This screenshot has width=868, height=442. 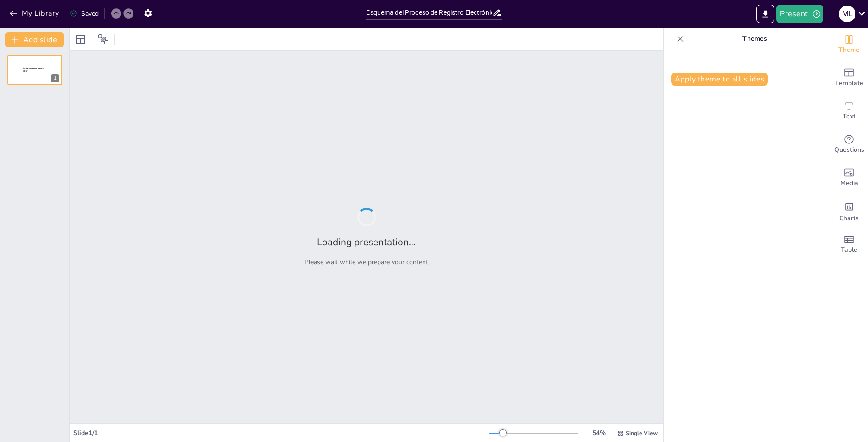 What do you see at coordinates (34, 14) in the screenshot?
I see `button: My Library` at bounding box center [34, 14].